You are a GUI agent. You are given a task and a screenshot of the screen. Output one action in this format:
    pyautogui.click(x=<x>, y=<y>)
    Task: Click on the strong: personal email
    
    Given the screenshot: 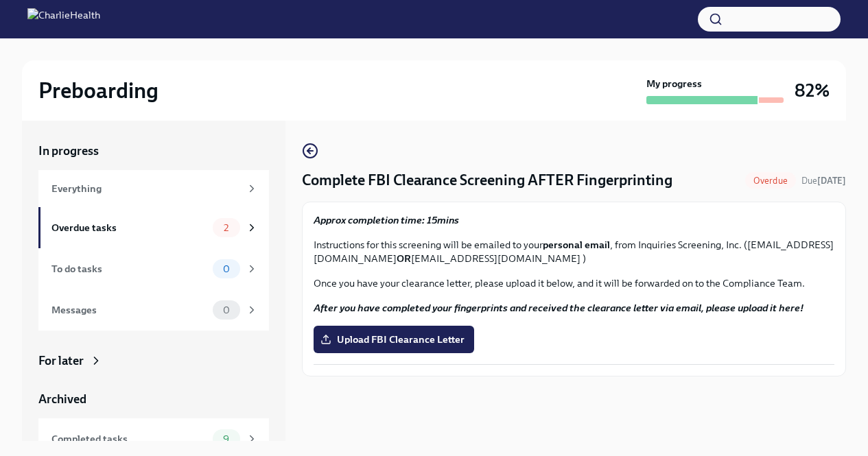 What is the action you would take?
    pyautogui.click(x=577, y=245)
    